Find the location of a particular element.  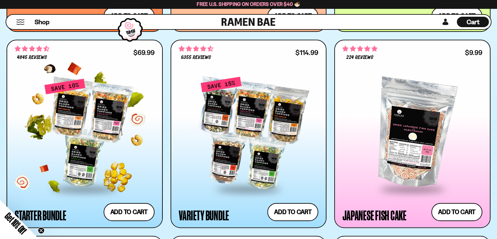

button: Mobile Menu Trigger is located at coordinates (20, 22).